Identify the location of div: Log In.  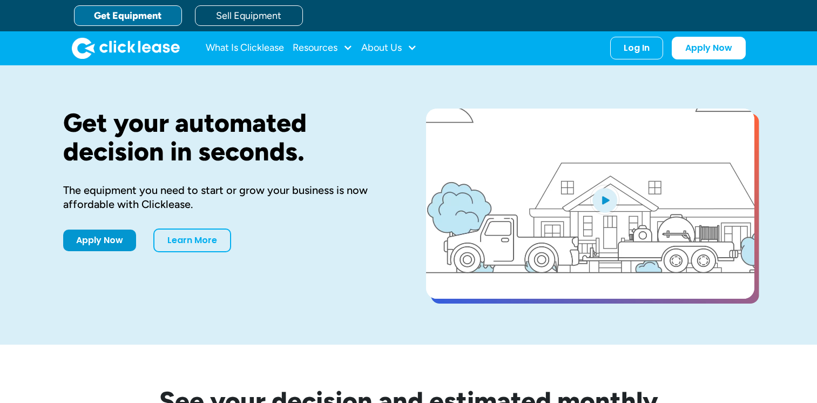
(637, 48).